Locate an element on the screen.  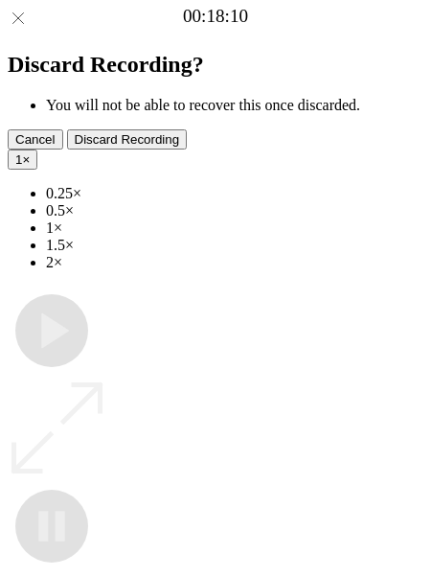
li: 2× is located at coordinates (235, 263).